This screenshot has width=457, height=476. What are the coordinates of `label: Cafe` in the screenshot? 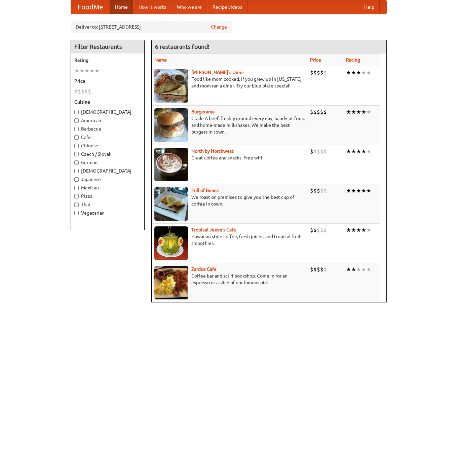 It's located at (108, 137).